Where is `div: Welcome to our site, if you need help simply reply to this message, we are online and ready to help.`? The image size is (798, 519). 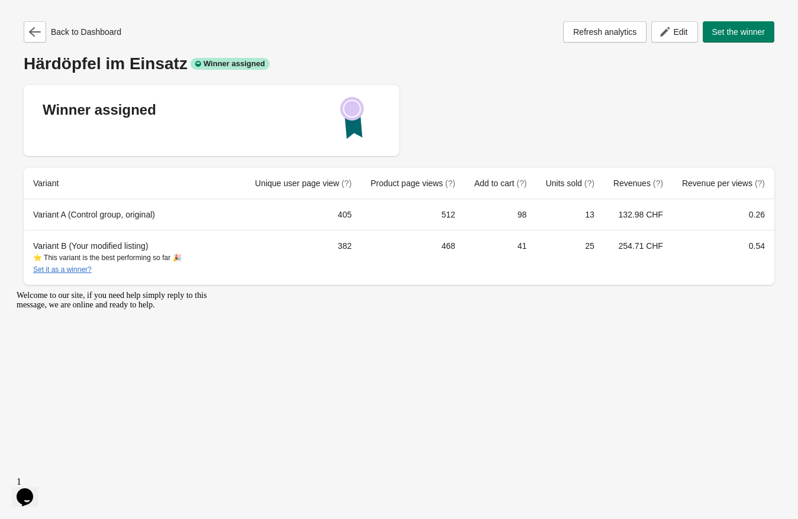 div: Welcome to our site, if you need help simply reply to this message, we are online and ready to help. is located at coordinates (111, 14).